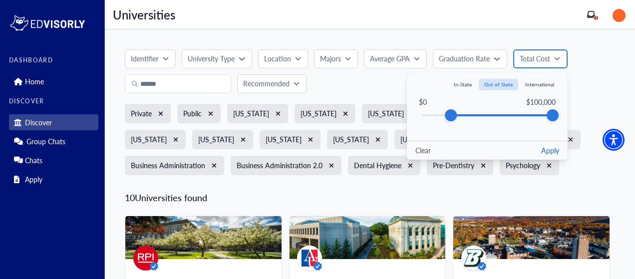 This screenshot has width=635, height=279. Describe the element at coordinates (539, 84) in the screenshot. I see `button: International` at that location.